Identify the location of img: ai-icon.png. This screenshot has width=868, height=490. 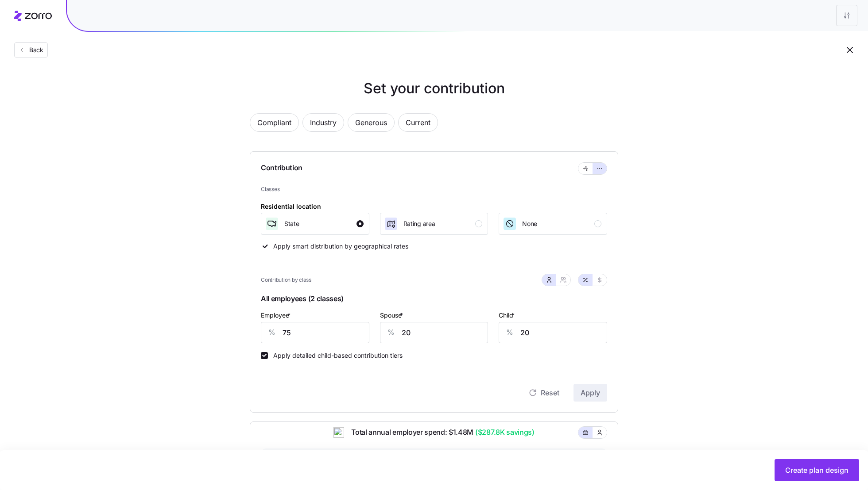
(339, 433).